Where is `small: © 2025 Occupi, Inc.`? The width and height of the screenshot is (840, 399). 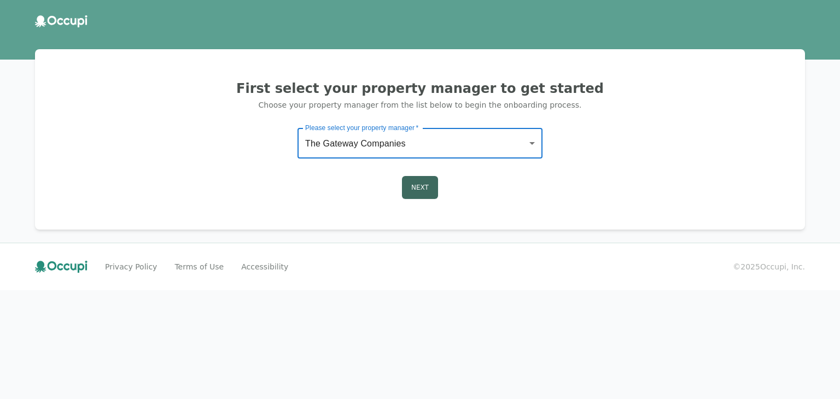
small: © 2025 Occupi, Inc. is located at coordinates (769, 267).